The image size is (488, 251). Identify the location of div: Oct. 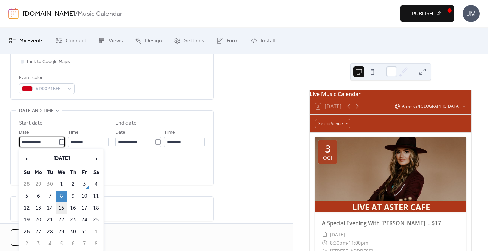
(328, 157).